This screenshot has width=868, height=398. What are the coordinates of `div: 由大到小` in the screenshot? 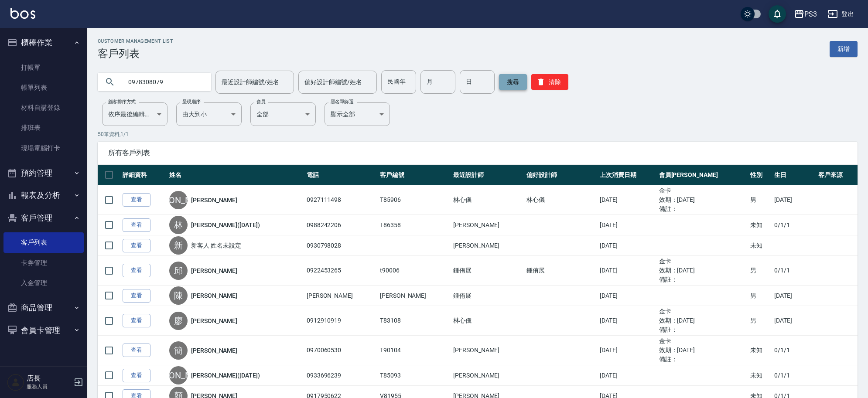 It's located at (209, 115).